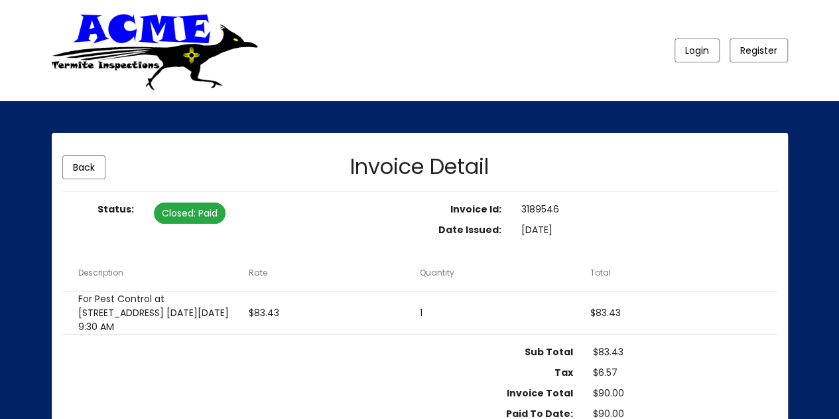  I want to click on strong: Date Issued:, so click(470, 230).